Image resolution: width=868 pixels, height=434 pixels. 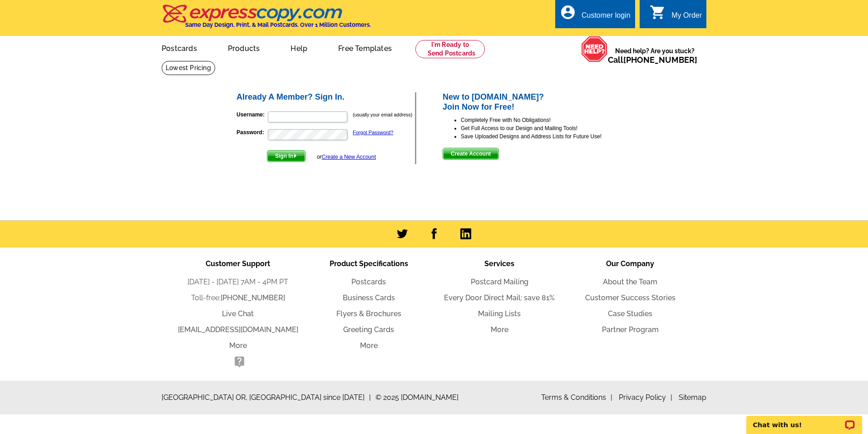 What do you see at coordinates (382, 114) in the screenshot?
I see `small: (usually your email address)` at bounding box center [382, 114].